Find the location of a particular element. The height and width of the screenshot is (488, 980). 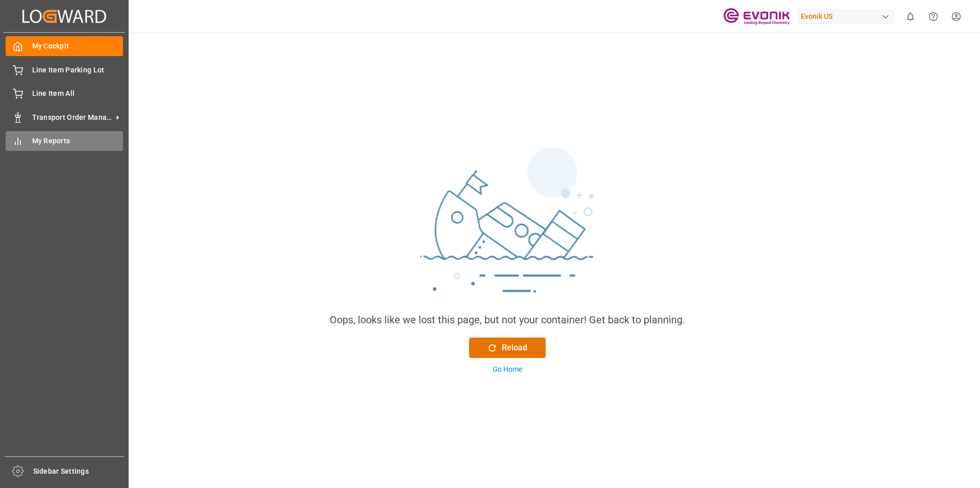

img: Evonik-brand-mark-Deep-Purple-RGB.jpeg_1700498283.jpeg is located at coordinates (756, 16).